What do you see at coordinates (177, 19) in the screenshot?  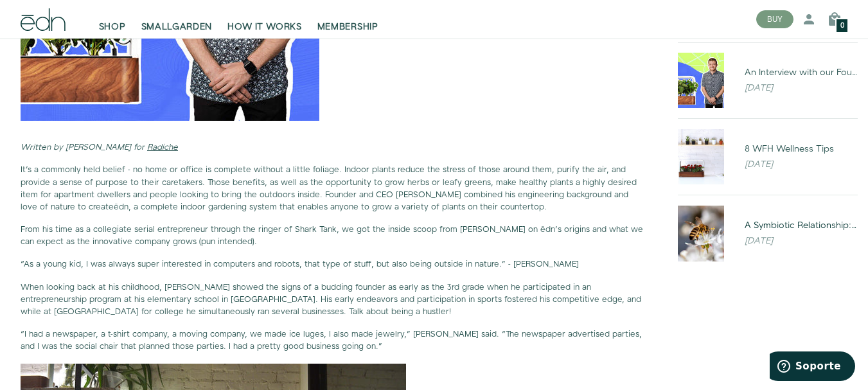 I see `a: SMALLGARDEN` at bounding box center [177, 19].